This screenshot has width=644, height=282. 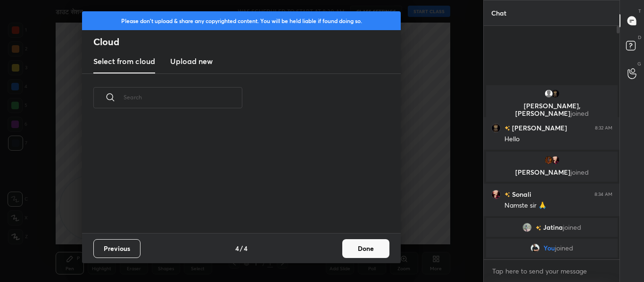 I want to click on button: Previous, so click(x=117, y=249).